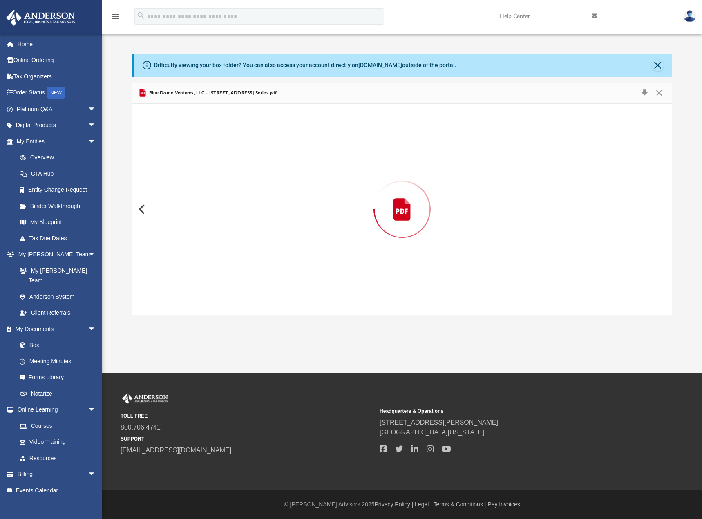 This screenshot has width=702, height=519. What do you see at coordinates (57, 61) in the screenshot?
I see `a: Online Ordering` at bounding box center [57, 61].